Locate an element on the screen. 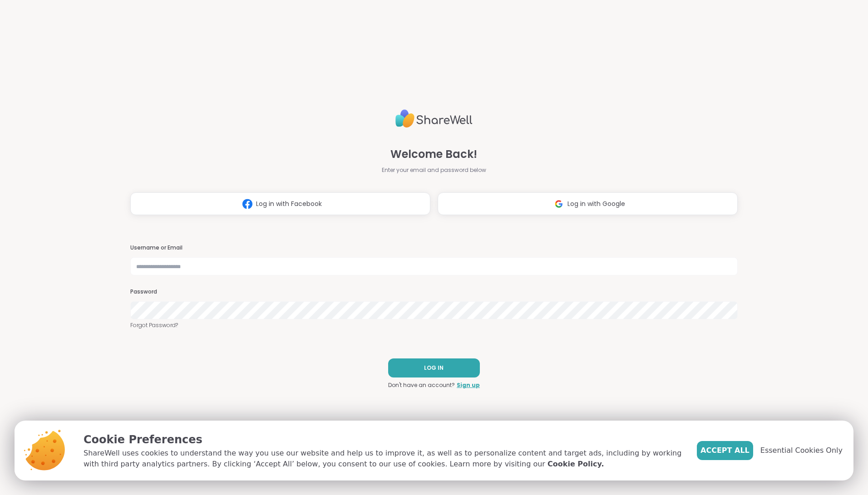  button: Log in with Google is located at coordinates (587, 203).